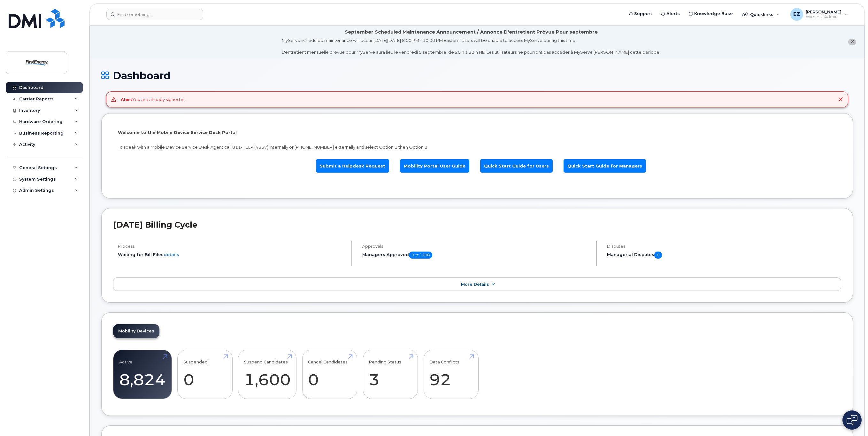  Describe the element at coordinates (476, 246) in the screenshot. I see `h4: Approvals` at that location.